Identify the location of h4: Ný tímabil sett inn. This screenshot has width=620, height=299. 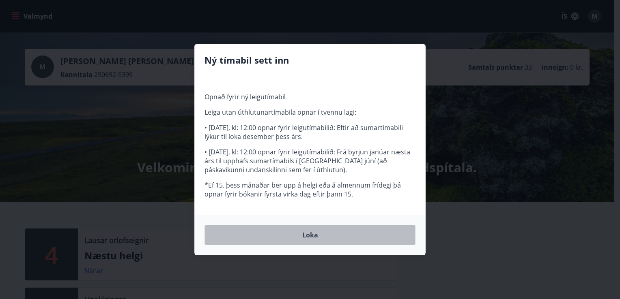
(310, 60).